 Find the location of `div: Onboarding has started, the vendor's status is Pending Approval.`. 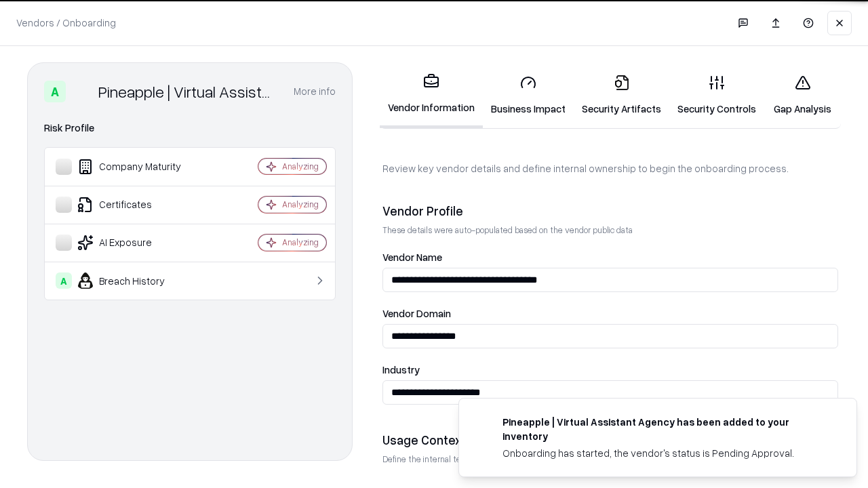

div: Onboarding has started, the vendor's status is Pending Approval. is located at coordinates (663, 453).